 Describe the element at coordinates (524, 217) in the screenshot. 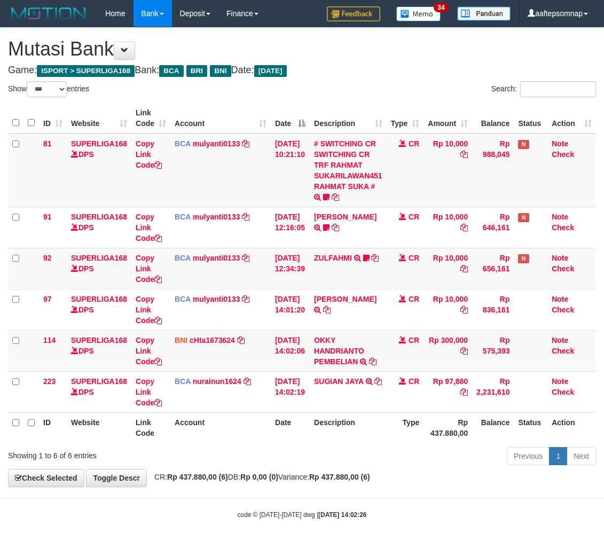

I see `span: Has Note` at that location.